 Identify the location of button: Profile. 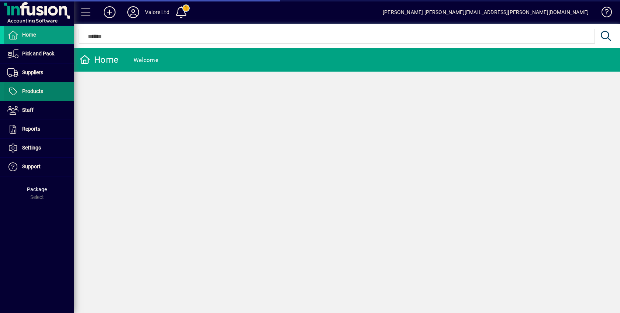
(133, 12).